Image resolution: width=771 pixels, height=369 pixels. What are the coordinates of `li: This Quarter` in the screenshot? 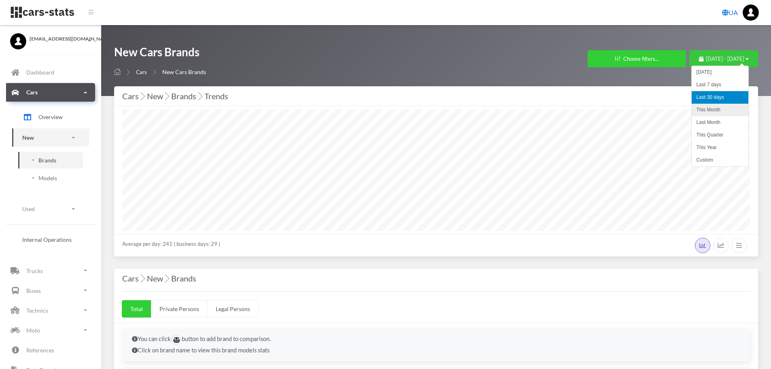 It's located at (720, 135).